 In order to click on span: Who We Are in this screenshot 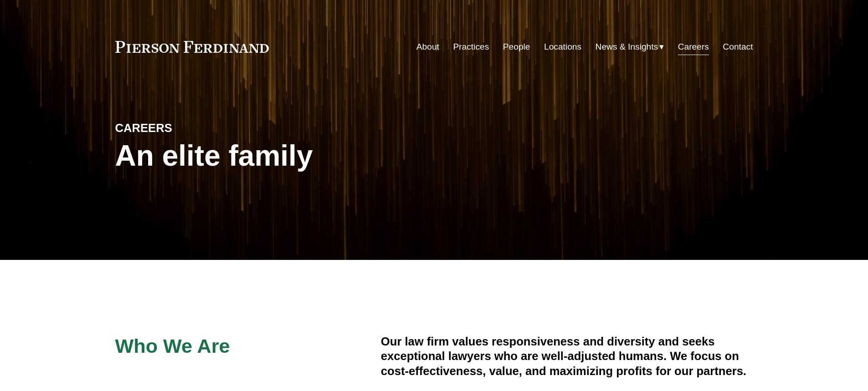, I will do `click(173, 346)`.